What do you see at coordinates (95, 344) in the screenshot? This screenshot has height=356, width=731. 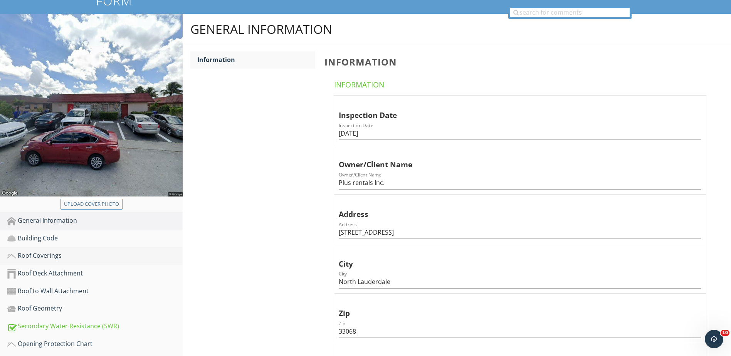 I see `div: Opening Protection Chart` at bounding box center [95, 344].